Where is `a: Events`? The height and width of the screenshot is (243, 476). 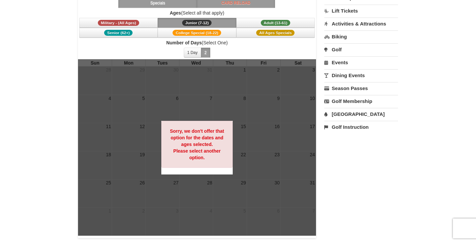
a: Events is located at coordinates (361, 62).